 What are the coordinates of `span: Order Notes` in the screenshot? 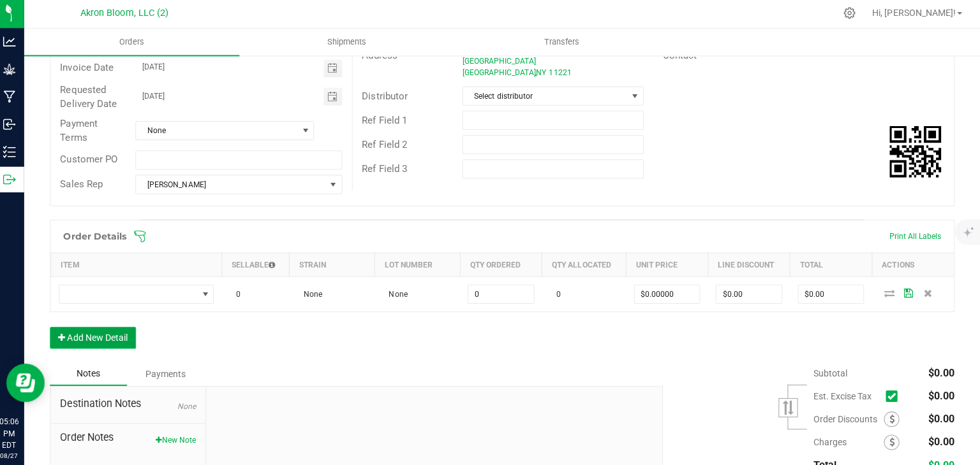 It's located at (134, 437).